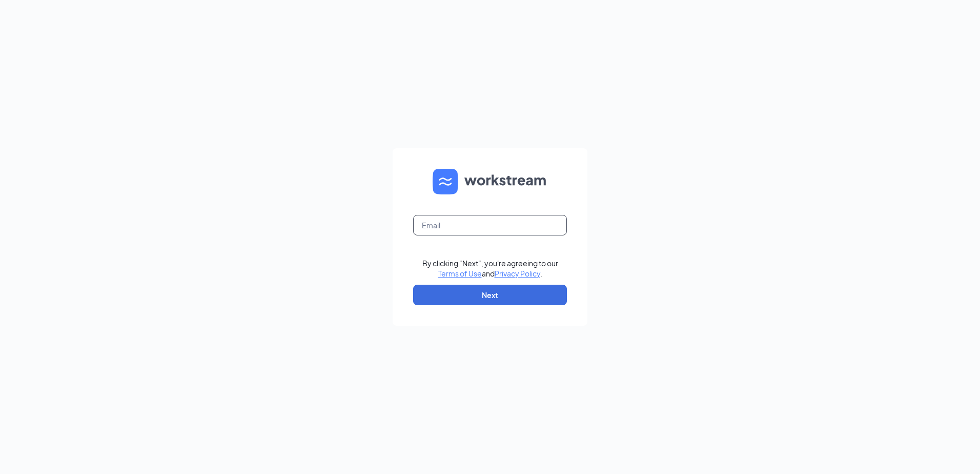 The width and height of the screenshot is (980, 474). I want to click on input: Email, so click(490, 225).